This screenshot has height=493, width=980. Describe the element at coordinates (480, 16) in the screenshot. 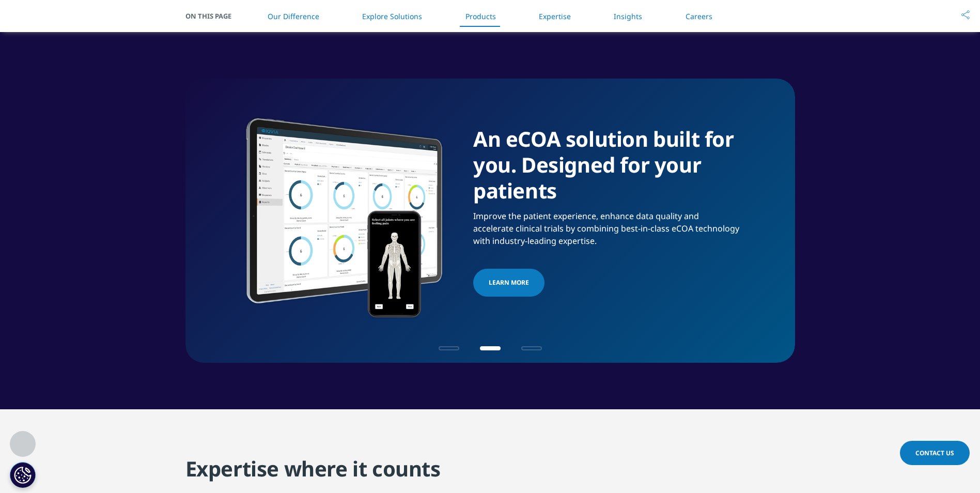

I see `a: Products` at that location.